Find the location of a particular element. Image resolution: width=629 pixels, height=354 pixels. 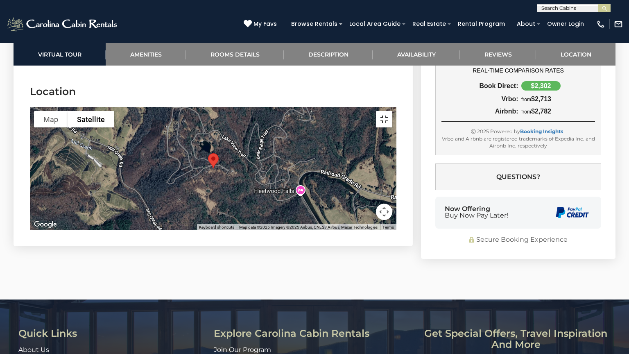

button: Toggle fullscreen view is located at coordinates (384, 119).